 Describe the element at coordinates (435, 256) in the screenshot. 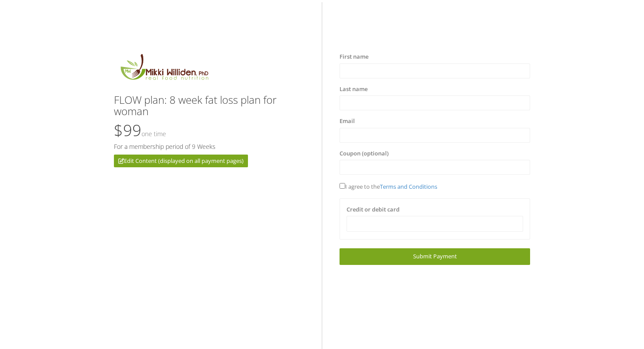

I see `span: Submit Payment` at that location.